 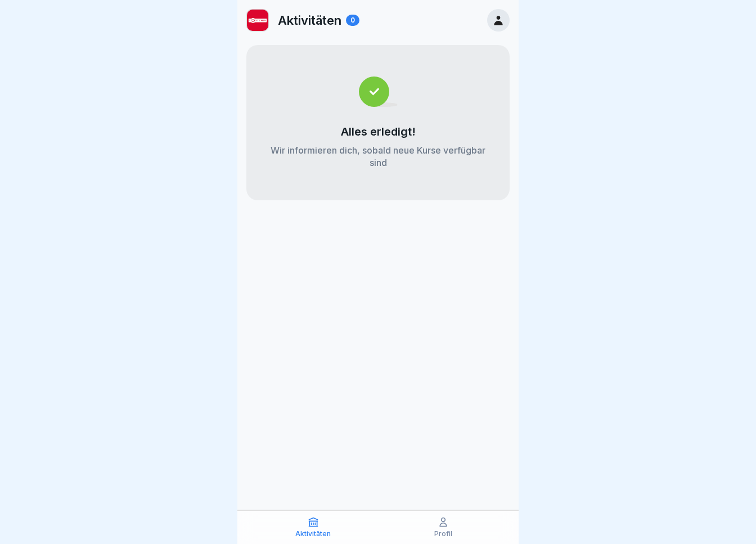 I want to click on p: Wir informieren dich, sobald neue Kurse verfügbar sind, so click(x=378, y=156).